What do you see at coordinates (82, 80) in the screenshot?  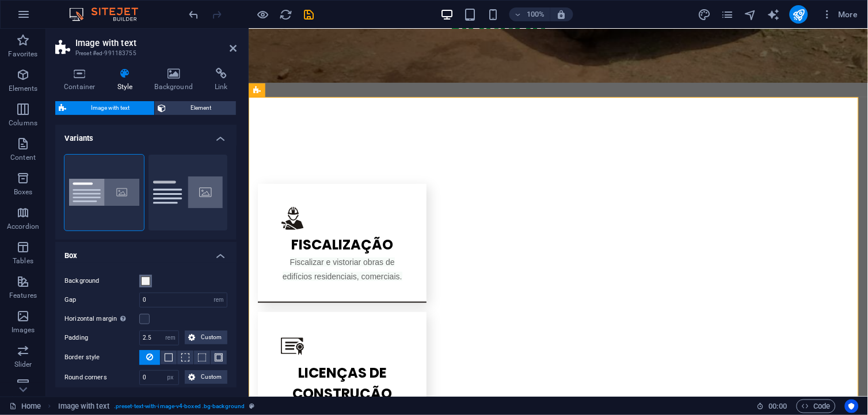 I see `h4: Container` at bounding box center [82, 80].